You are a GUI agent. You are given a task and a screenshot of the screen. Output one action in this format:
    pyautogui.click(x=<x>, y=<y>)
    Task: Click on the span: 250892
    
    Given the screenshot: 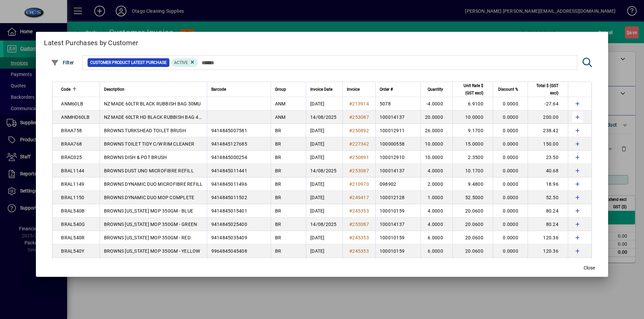 What is the action you would take?
    pyautogui.click(x=361, y=131)
    